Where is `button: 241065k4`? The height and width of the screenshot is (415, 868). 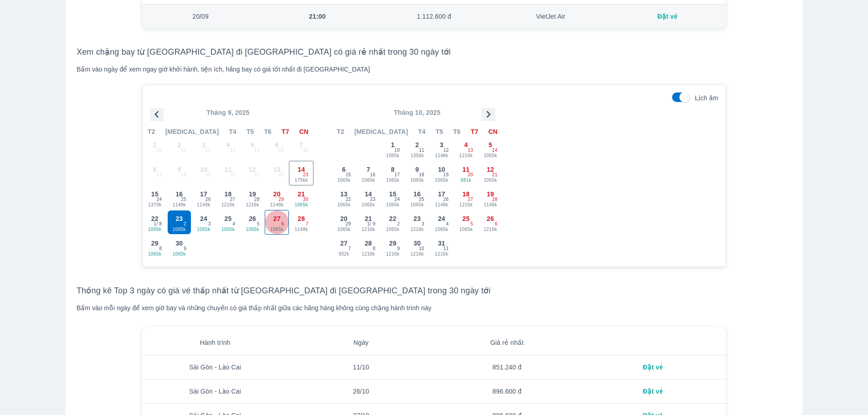 button: 241065k4 is located at coordinates (442, 222).